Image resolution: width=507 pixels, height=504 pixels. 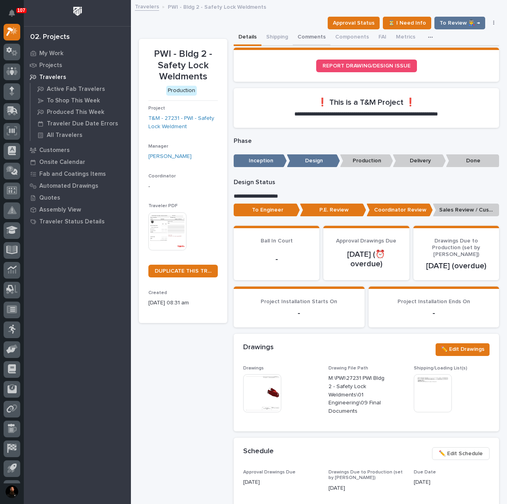 What do you see at coordinates (77, 65) in the screenshot?
I see `a: Projects` at bounding box center [77, 65].